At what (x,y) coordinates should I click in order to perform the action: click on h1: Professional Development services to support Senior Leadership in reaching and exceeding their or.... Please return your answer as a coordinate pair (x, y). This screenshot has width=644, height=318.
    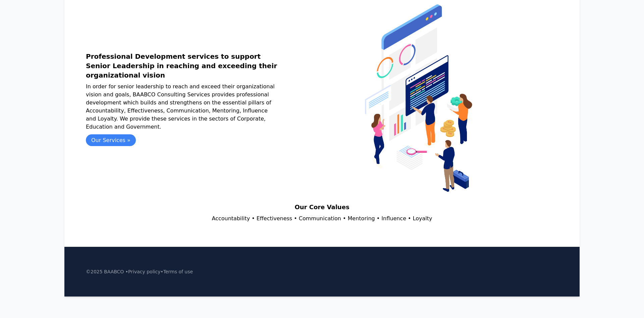
    Looking at the image, I should click on (182, 66).